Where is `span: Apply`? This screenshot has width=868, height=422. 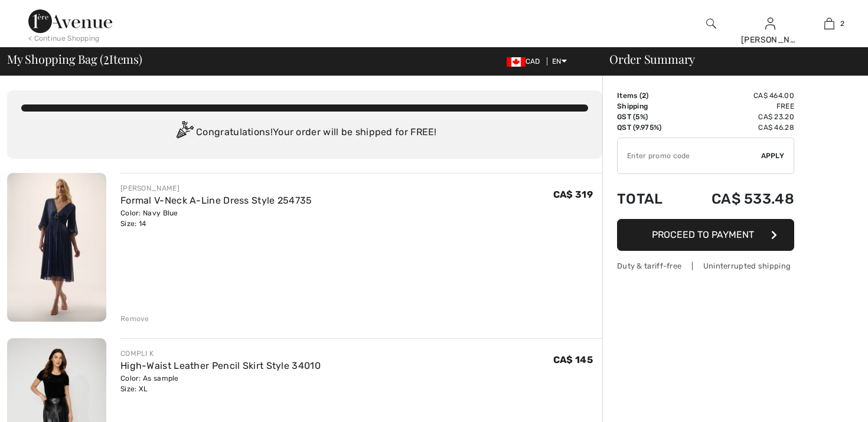 span: Apply is located at coordinates (773, 156).